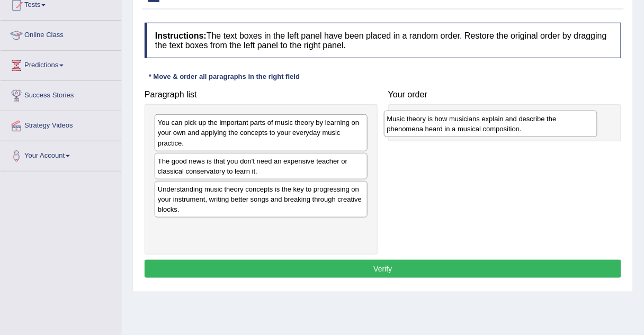  What do you see at coordinates (261, 166) in the screenshot?
I see `div: The good news is that you don't need an expensive teacher or classical conservatory to learn it.` at bounding box center [261, 166].